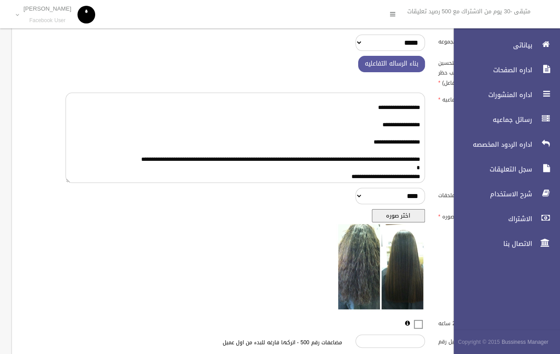  What do you see at coordinates (503, 244) in the screenshot?
I see `a: الاتصال بنا` at bounding box center [503, 244].